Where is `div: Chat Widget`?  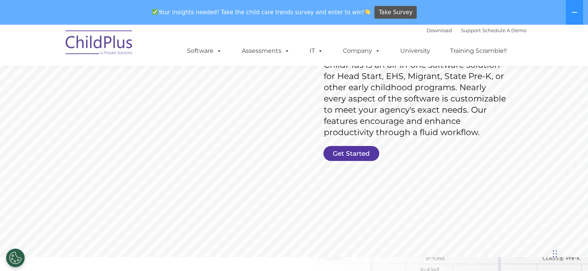
div: Chat Widget is located at coordinates (527, 231).